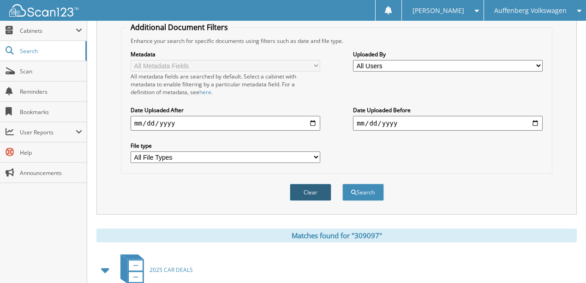 This screenshot has width=586, height=283. Describe the element at coordinates (311, 192) in the screenshot. I see `button: Clear` at that location.